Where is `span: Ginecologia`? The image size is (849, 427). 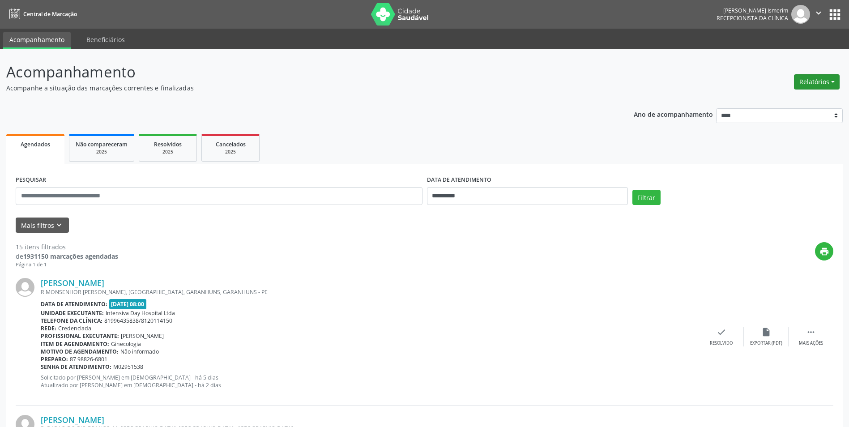 span: Ginecologia is located at coordinates (126, 344).